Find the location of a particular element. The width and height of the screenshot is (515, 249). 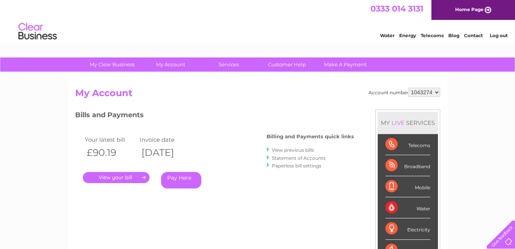

a: Blog is located at coordinates (453, 35).